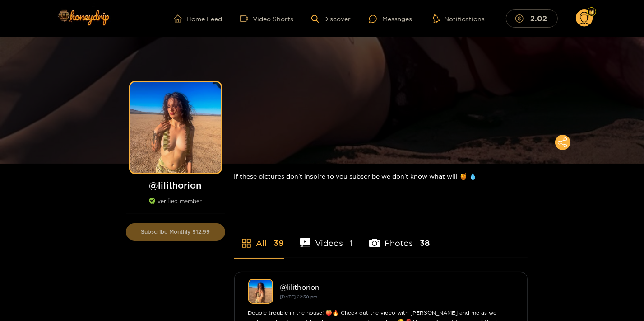 The width and height of the screenshot is (644, 321). What do you see at coordinates (522, 19) in the screenshot?
I see `span: dollar` at bounding box center [522, 19].